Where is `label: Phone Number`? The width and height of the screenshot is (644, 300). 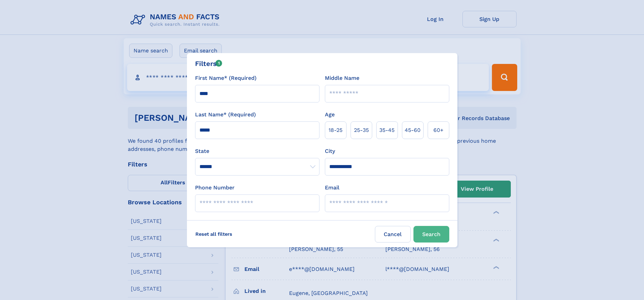 label: Phone Number is located at coordinates (215, 188).